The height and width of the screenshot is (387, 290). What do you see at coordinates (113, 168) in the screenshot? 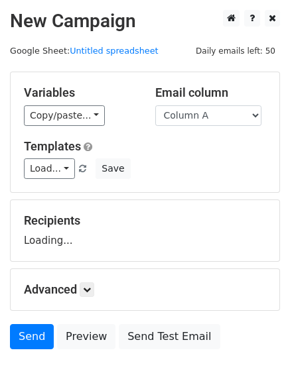
I see `button: Save` at bounding box center [113, 168].